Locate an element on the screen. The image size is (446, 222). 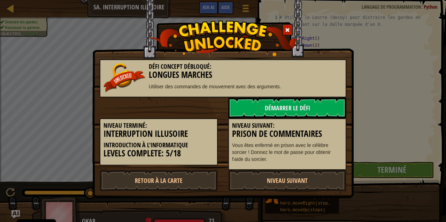
p: Utiliser des commandes de mouvement avec des arguments. is located at coordinates (223, 86).